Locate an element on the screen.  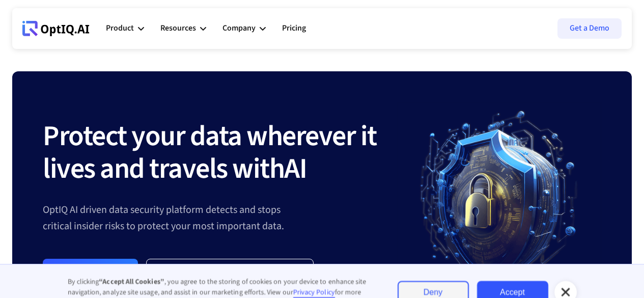
a: Pricing is located at coordinates (294, 29).